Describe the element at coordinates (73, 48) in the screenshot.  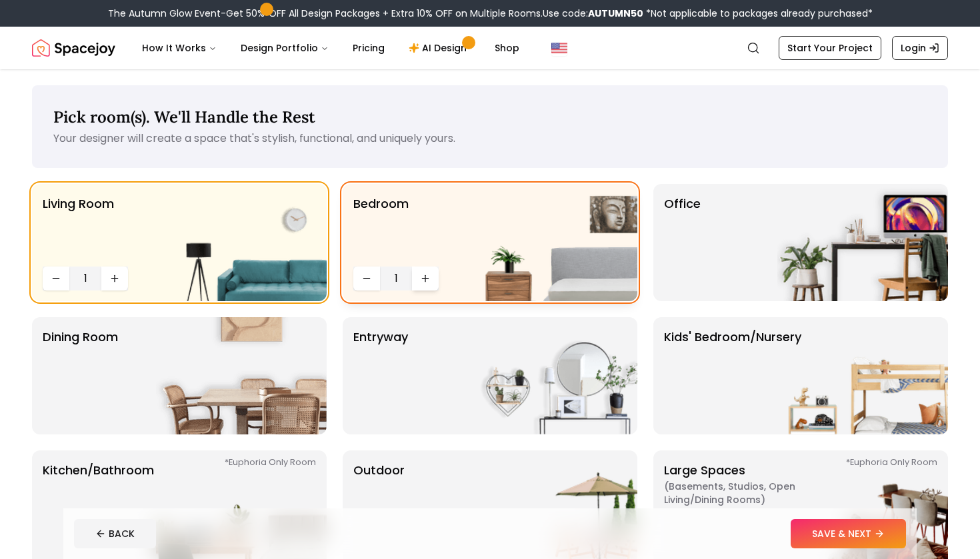
I see `img: Spacejoy Logo` at that location.